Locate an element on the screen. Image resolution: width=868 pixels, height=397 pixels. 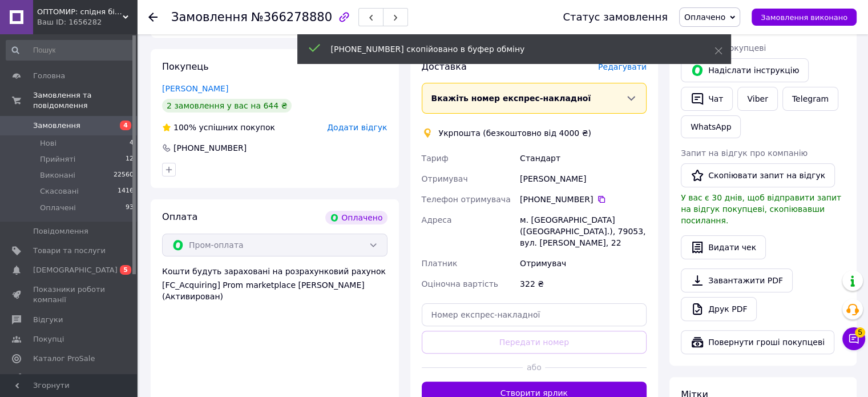
span: Оціночна вартість is located at coordinates (460, 284).